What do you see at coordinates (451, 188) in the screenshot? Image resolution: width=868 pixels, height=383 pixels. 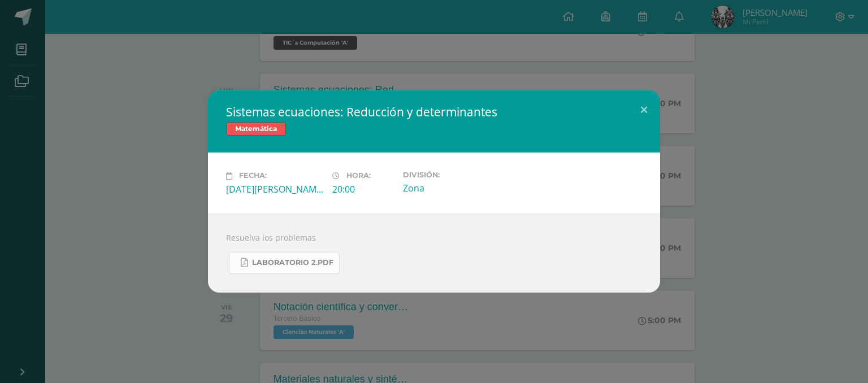 I see `div: Zona` at bounding box center [451, 188].